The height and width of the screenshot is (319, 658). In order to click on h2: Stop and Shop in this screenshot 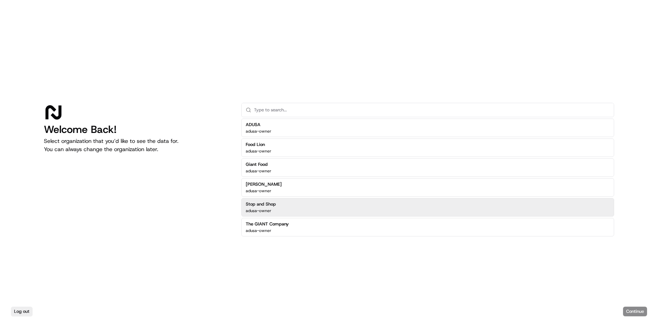, I will do `click(261, 204)`.